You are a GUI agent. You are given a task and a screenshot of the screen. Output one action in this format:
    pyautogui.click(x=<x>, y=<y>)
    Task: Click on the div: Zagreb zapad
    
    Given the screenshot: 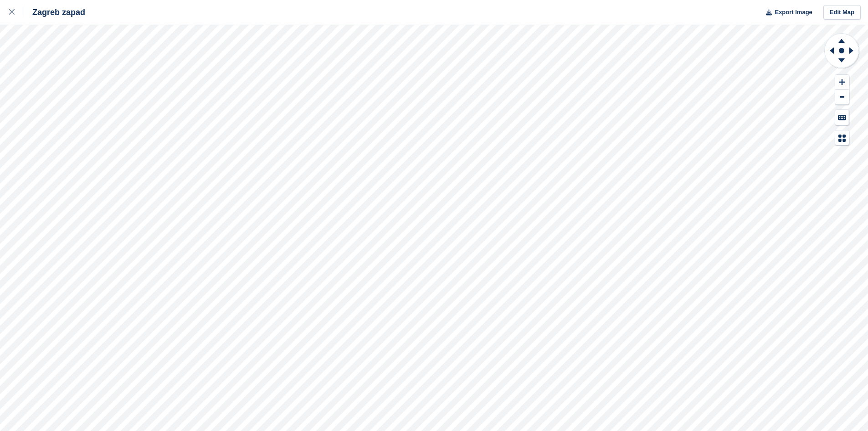 What is the action you would take?
    pyautogui.click(x=54, y=12)
    